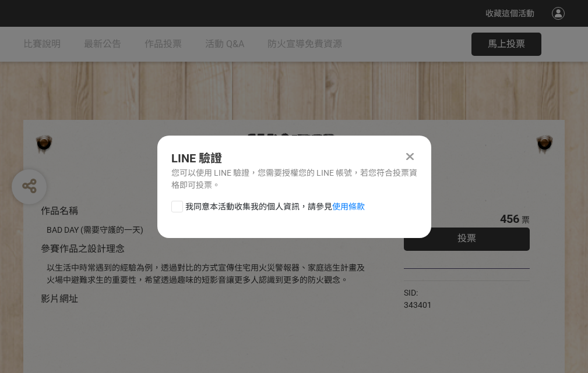 The width and height of the screenshot is (588, 373). What do you see at coordinates (60, 210) in the screenshot?
I see `span: 作品名稱` at bounding box center [60, 210].